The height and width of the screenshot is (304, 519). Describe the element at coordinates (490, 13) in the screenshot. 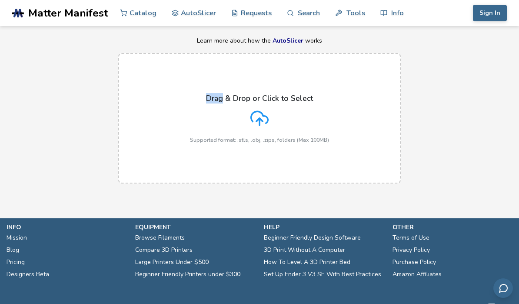

I see `button: Sign In` at that location.